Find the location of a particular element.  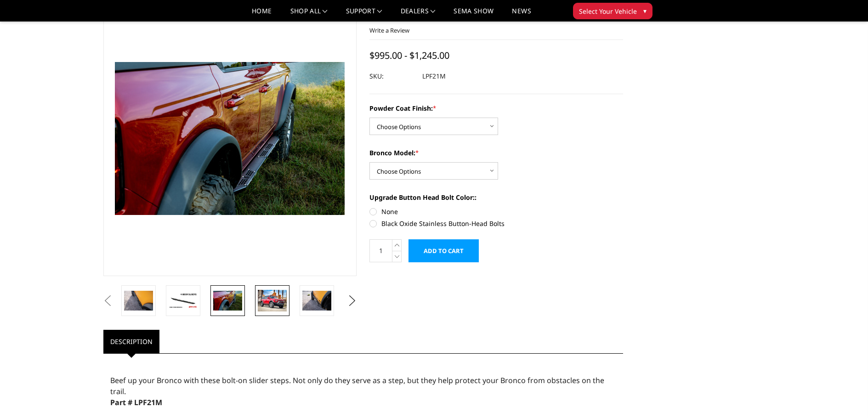

a: Bronco 4-Door Sliders (pair) is located at coordinates (231, 138).